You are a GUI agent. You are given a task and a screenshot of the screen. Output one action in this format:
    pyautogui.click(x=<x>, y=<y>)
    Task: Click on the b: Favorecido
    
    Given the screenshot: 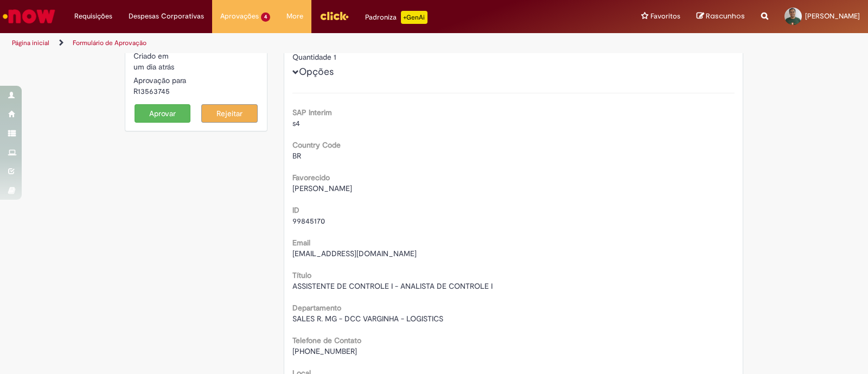 What is the action you would take?
    pyautogui.click(x=310, y=177)
    